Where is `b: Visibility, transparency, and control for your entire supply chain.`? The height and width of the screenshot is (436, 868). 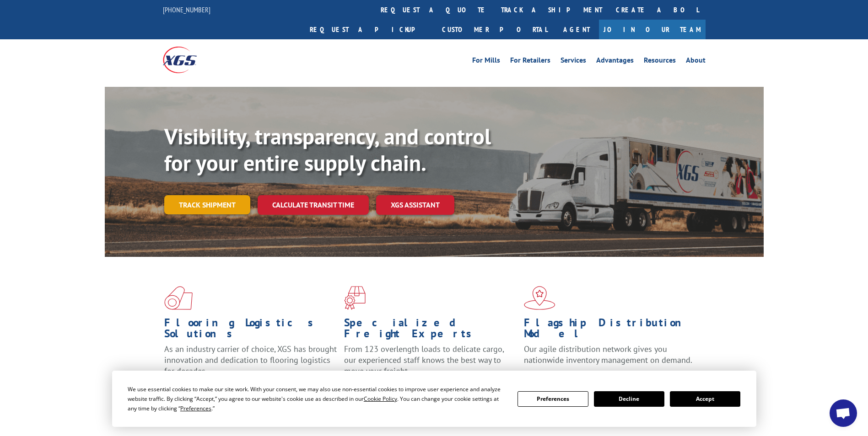
b: Visibility, transparency, and control for your entire supply chain. is located at coordinates (328, 150).